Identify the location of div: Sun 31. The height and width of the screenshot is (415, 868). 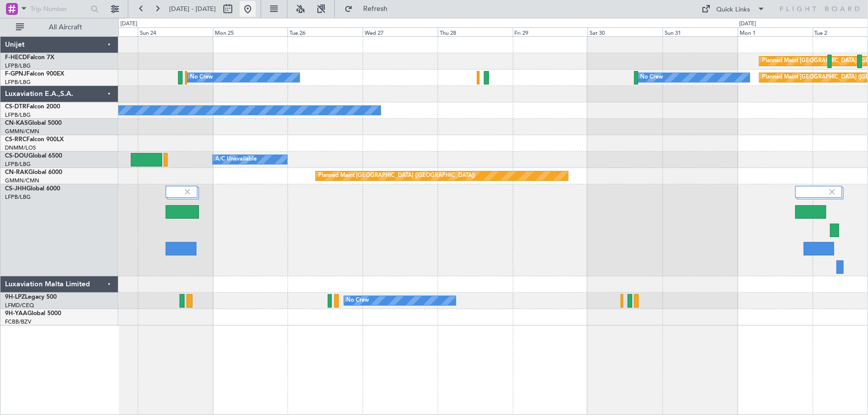
(700, 32).